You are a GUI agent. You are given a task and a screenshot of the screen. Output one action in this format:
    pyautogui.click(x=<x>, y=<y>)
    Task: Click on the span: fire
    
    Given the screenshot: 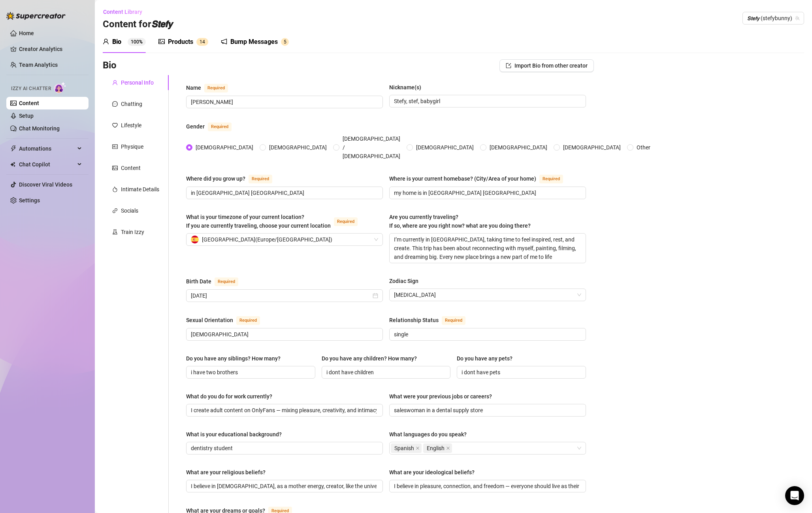 What is the action you would take?
    pyautogui.click(x=115, y=189)
    